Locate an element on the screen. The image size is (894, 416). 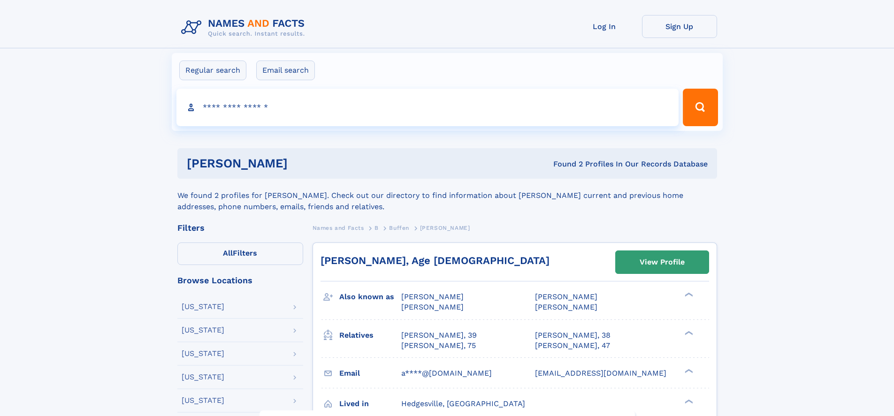
input: search input is located at coordinates (427, 107).